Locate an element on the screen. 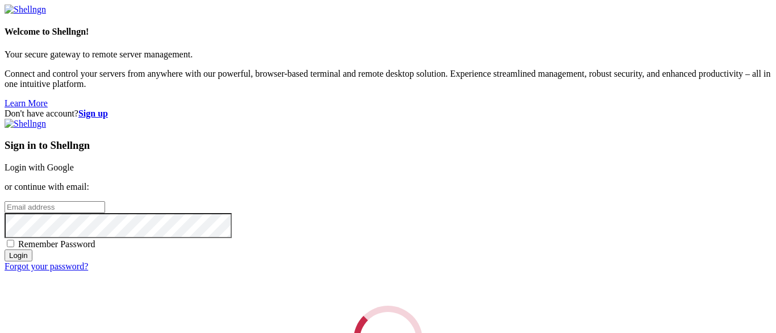 The height and width of the screenshot is (333, 776). input: Login is located at coordinates (18, 255).